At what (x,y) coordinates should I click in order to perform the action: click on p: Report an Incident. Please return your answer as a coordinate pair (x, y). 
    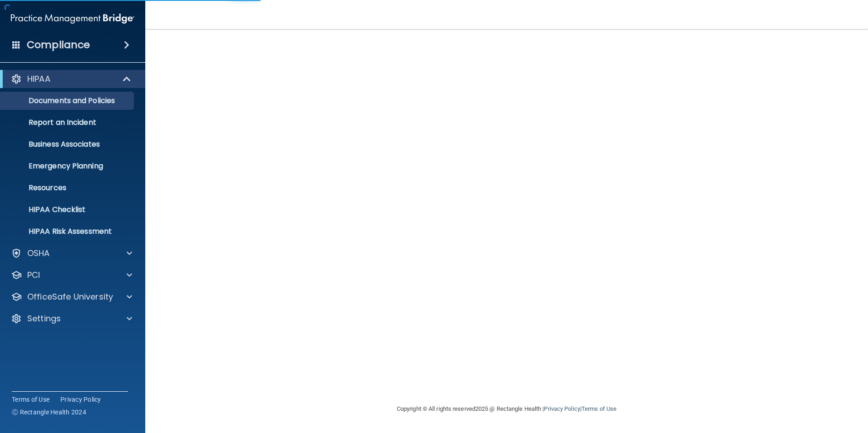
    Looking at the image, I should click on (68, 123).